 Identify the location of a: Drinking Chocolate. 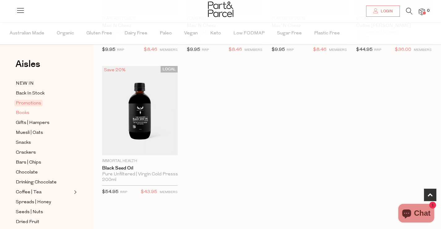
(44, 182).